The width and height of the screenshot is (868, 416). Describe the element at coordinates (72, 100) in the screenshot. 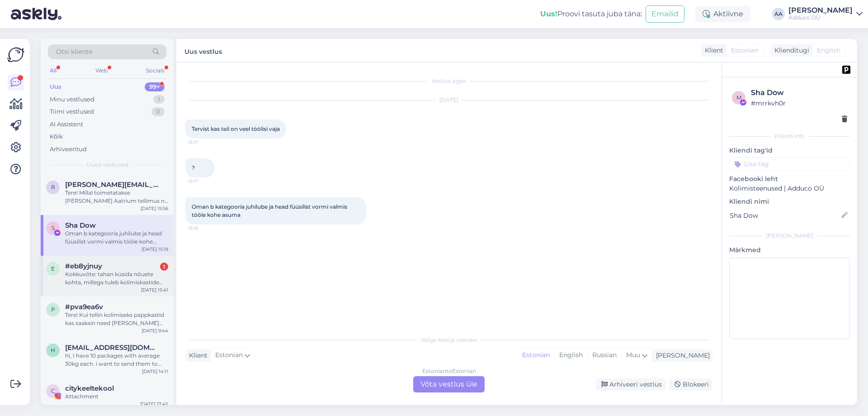

I see `div: Minu vestlused` at that location.